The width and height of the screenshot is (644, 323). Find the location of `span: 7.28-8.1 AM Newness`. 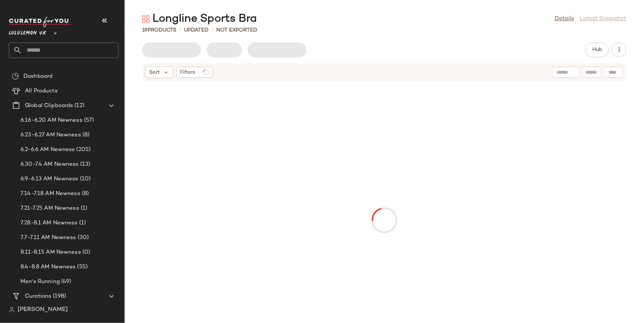

span: 7.28-8.1 AM Newness is located at coordinates (49, 222).